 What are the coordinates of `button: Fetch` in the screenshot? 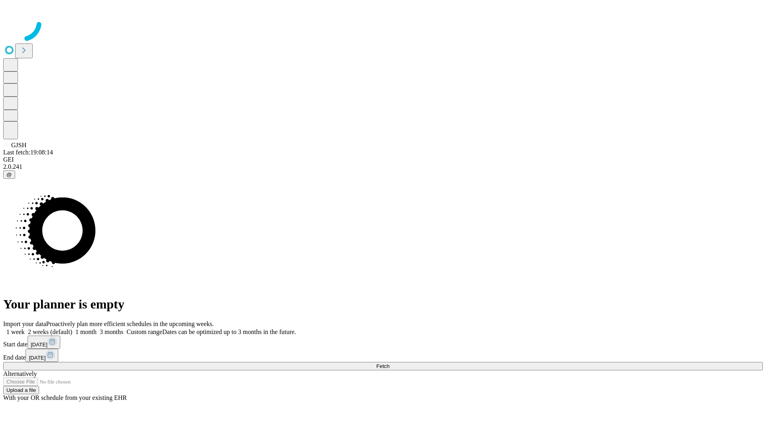 It's located at (383, 366).